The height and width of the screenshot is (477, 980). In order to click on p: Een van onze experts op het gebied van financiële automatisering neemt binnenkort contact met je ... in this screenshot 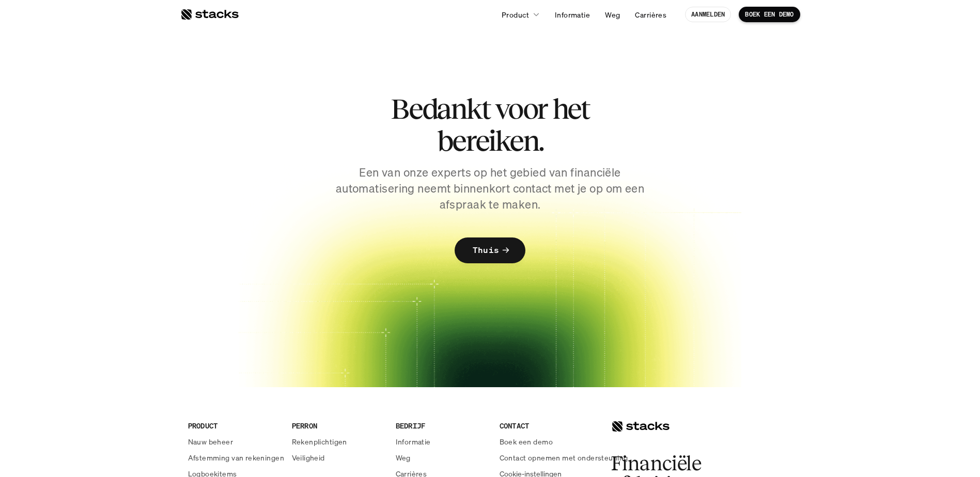, I will do `click(490, 189)`.